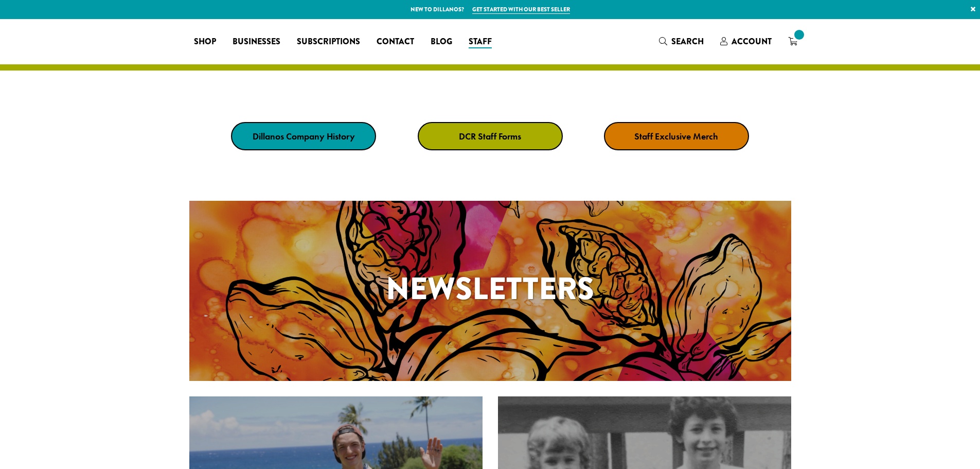 This screenshot has width=980, height=469. Describe the element at coordinates (491, 291) in the screenshot. I see `a: Newsletters` at that location.